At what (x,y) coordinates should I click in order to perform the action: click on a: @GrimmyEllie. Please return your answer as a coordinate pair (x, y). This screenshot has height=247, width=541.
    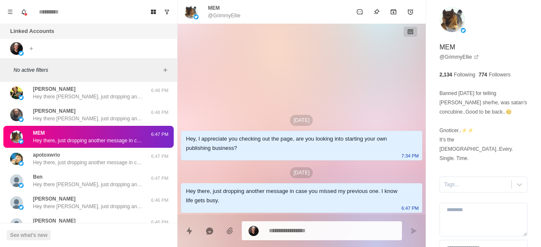
    Looking at the image, I should click on (459, 57).